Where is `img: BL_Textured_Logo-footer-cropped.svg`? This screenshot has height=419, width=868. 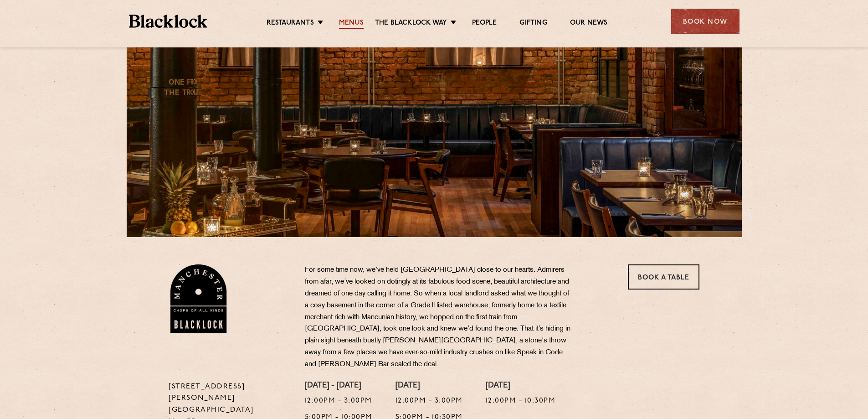 img: BL_Textured_Logo-footer-cropped.svg is located at coordinates (168, 21).